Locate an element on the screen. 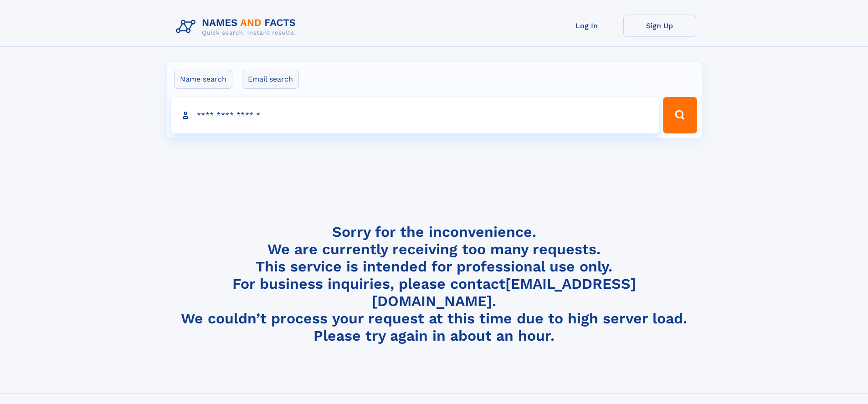 The image size is (868, 404). label: Email search is located at coordinates (270, 79).